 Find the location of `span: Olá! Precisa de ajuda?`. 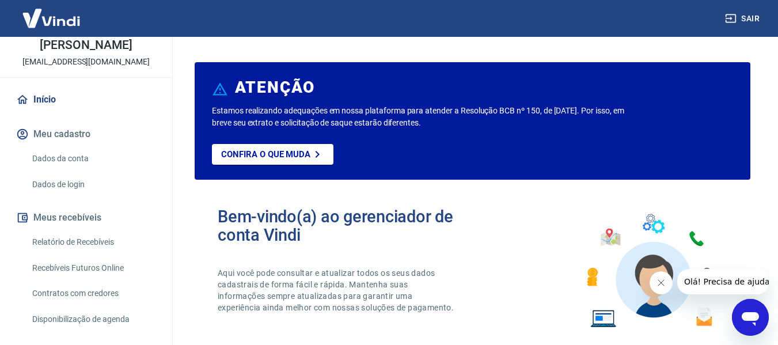

span: Olá! Precisa de ajuda? is located at coordinates (52, 13).